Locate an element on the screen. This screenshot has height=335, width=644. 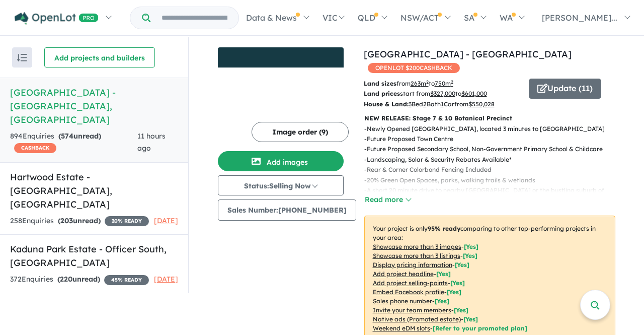
p: - Future Proposed Town Centre is located at coordinates (494, 139).